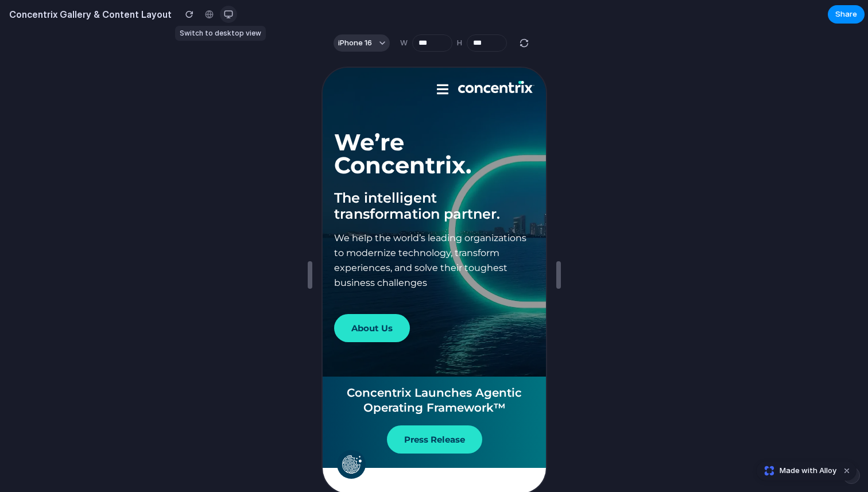 This screenshot has width=868, height=492. What do you see at coordinates (88, 15) in the screenshot?
I see `h2: Concentrix Gallery & Content Layout` at bounding box center [88, 15].